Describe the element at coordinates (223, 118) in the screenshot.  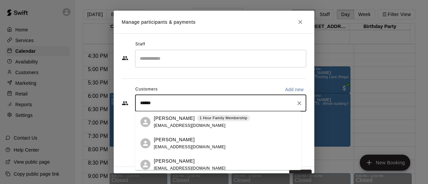
I see `p: 1 Hour Family Membership` at that location.